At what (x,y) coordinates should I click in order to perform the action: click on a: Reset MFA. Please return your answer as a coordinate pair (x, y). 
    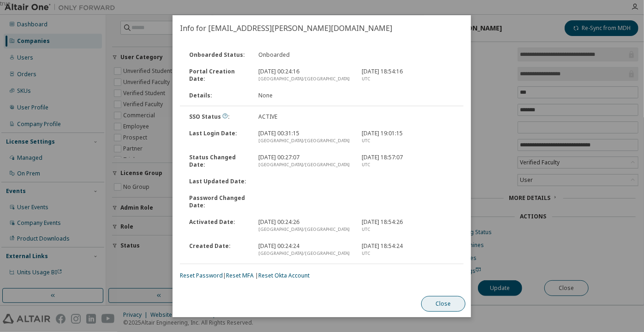
    Looking at the image, I should click on (240, 275).